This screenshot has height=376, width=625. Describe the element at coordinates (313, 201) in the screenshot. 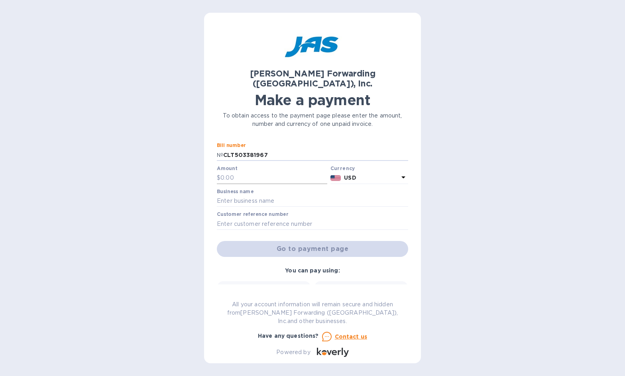

I see `input: Enter business name` at that location.